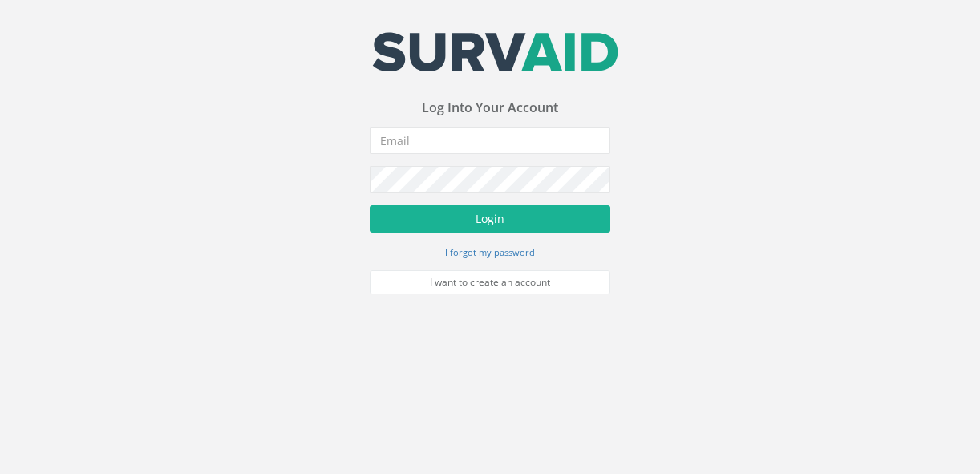 Image resolution: width=980 pixels, height=474 pixels. Describe the element at coordinates (490, 252) in the screenshot. I see `a: I forgot my password` at that location.